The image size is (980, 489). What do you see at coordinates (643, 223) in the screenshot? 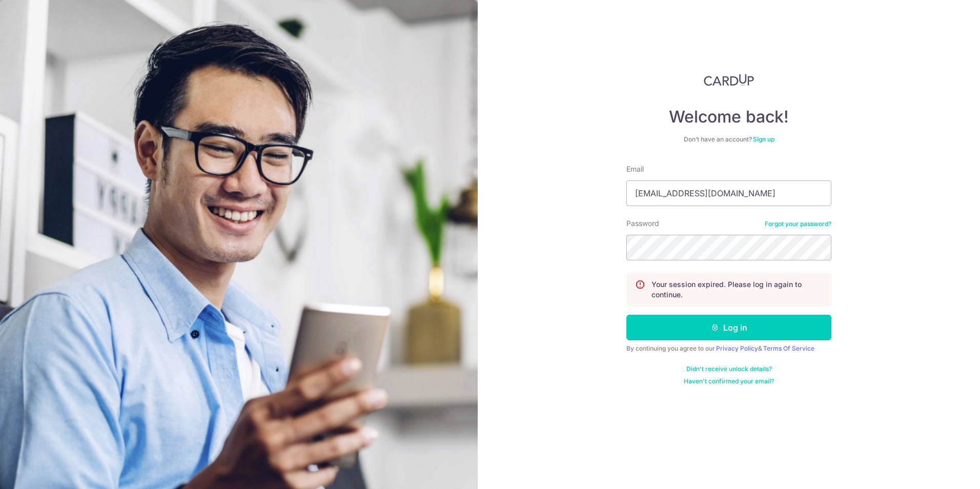
I see `label: Password` at bounding box center [643, 223].